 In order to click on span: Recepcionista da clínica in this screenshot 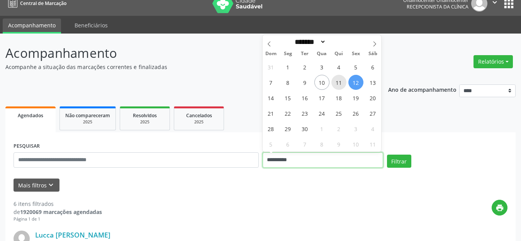, I will do `click(437, 7)`.